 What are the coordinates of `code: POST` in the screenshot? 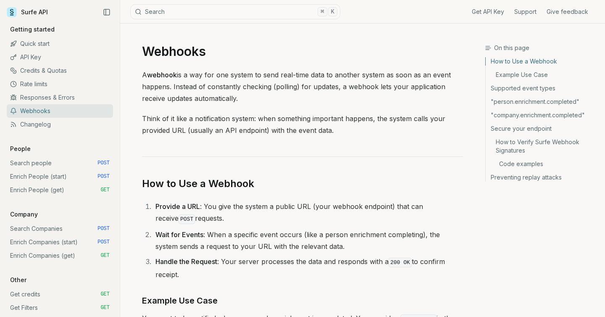 It's located at (187, 219).